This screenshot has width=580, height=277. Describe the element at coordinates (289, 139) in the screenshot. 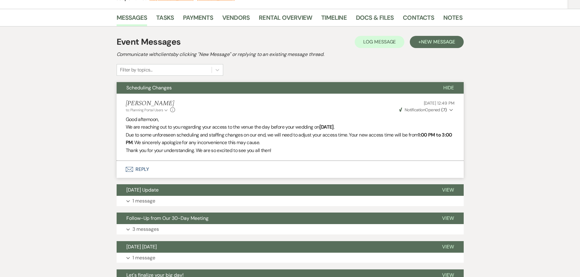

I see `strong: 1:00 PM to 3:00 PM` at that location.